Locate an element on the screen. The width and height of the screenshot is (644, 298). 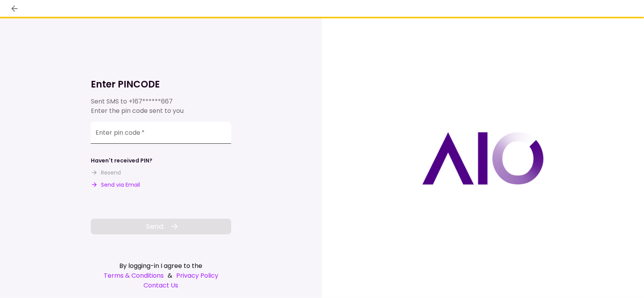
img: AIO logo is located at coordinates (483, 158).